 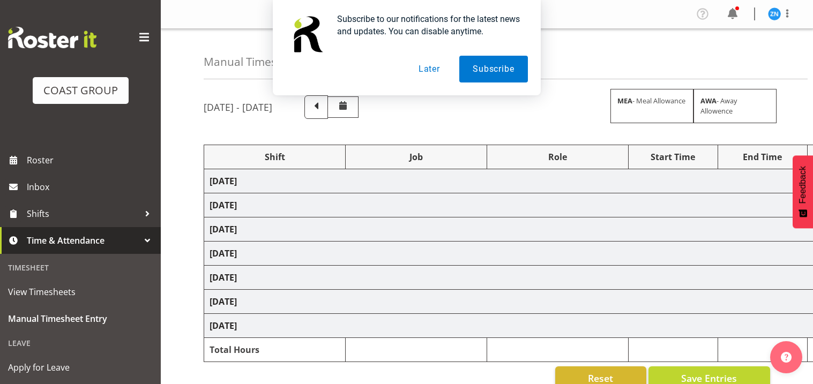 I want to click on td: Total Hours, so click(x=275, y=350).